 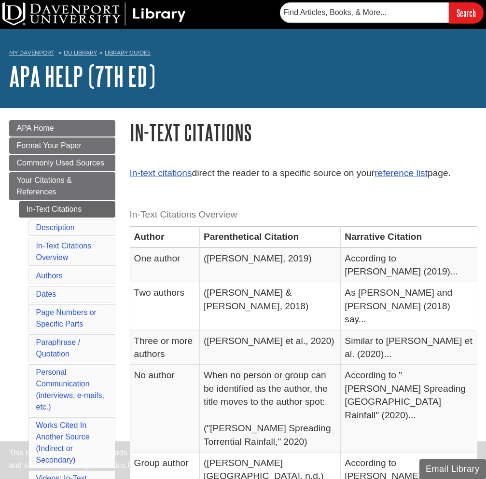 What do you see at coordinates (304, 215) in the screenshot?
I see `caption: In-Text Citations Overview` at bounding box center [304, 215].